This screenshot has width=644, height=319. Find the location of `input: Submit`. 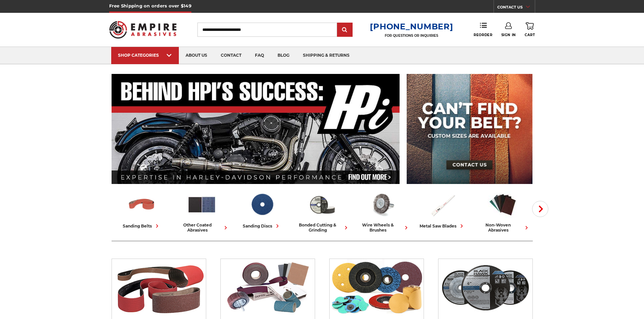

input: Submit is located at coordinates (345, 30).